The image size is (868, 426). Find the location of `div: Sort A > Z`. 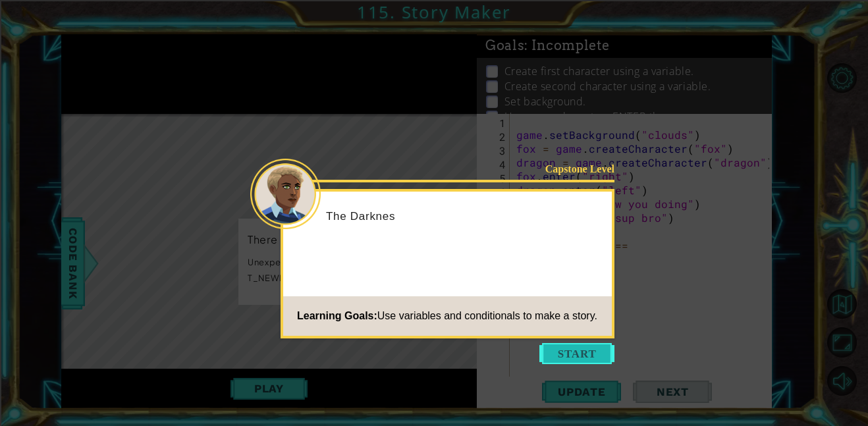

div: Sort A > Z is located at coordinates (434, 11).